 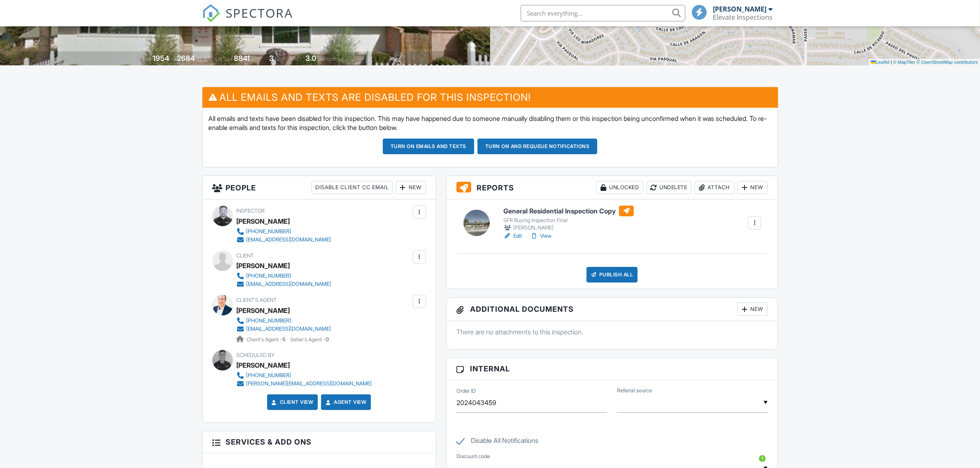 I want to click on a: © MapTiler, so click(x=904, y=62).